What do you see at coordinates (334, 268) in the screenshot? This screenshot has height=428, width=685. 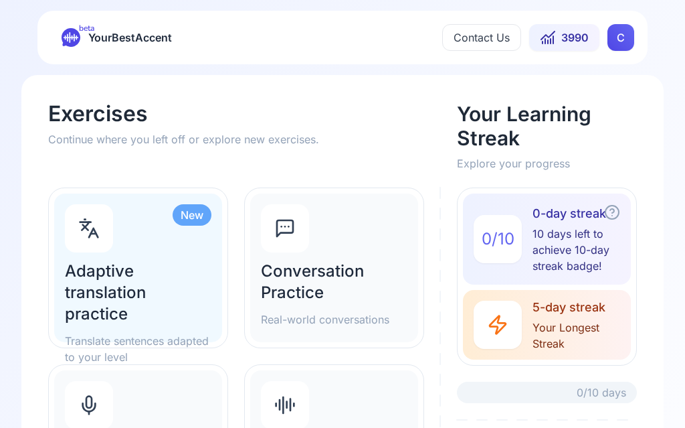 I see `a: Conversation PracticeReal-world conversations` at bounding box center [334, 268].